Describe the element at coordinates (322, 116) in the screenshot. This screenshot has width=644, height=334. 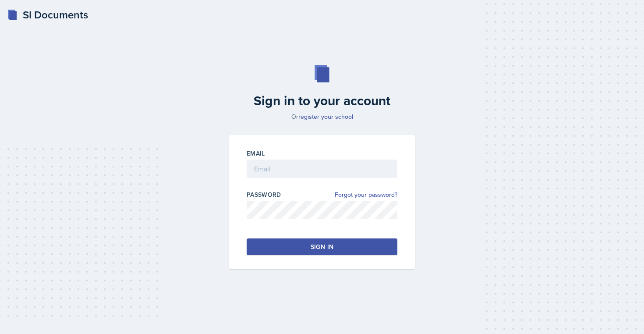
I see `p: Or` at that location.